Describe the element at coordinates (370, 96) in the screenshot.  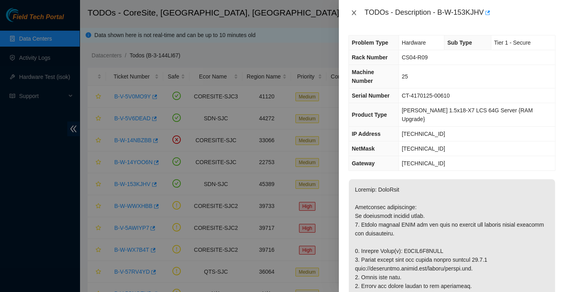
I see `span: Serial Number` at that location.